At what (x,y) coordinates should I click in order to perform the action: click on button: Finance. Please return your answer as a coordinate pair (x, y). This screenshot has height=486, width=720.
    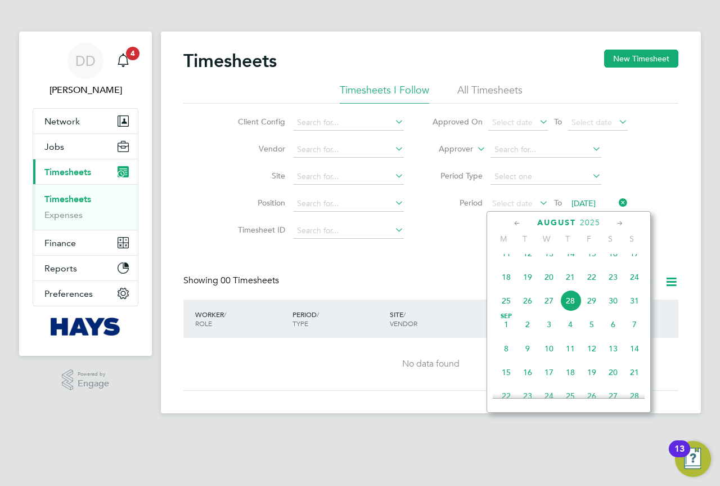
    Looking at the image, I should click on (86, 243).